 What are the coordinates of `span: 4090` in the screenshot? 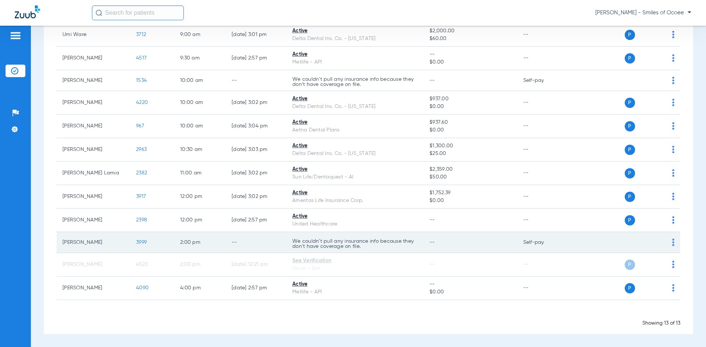 It's located at (142, 288).